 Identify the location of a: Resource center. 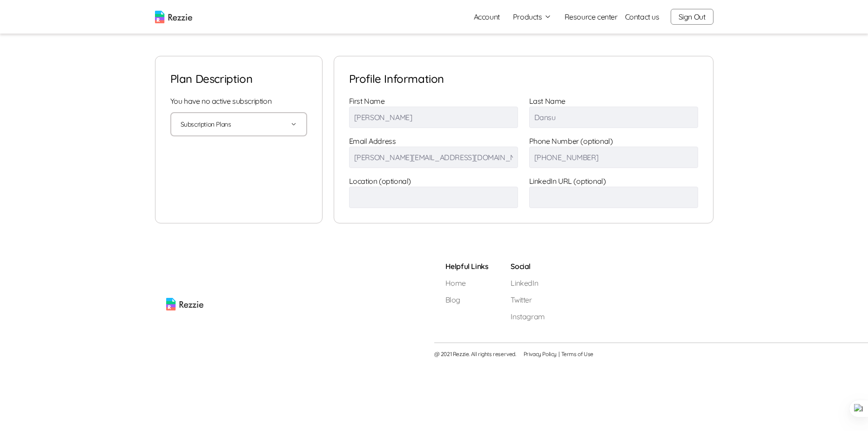
(591, 17).